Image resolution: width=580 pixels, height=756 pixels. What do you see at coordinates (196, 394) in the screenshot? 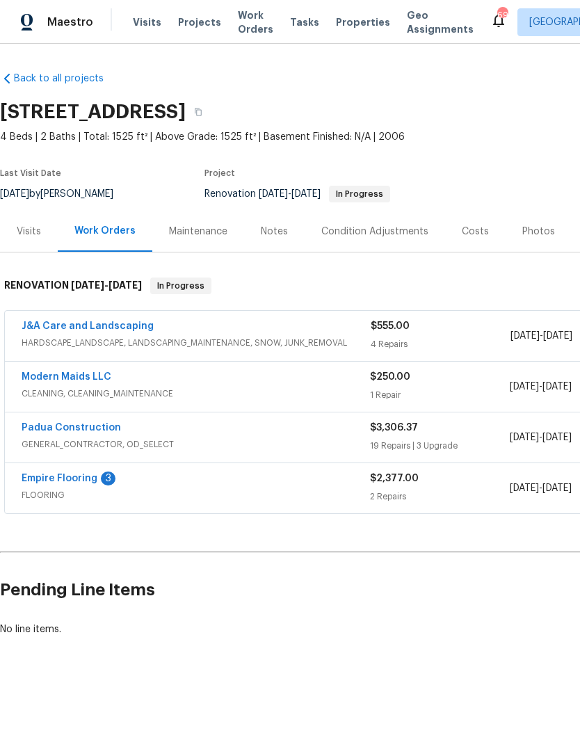
I see `span: CLEANING, CLEANING_MAINTENANCE` at bounding box center [196, 394].